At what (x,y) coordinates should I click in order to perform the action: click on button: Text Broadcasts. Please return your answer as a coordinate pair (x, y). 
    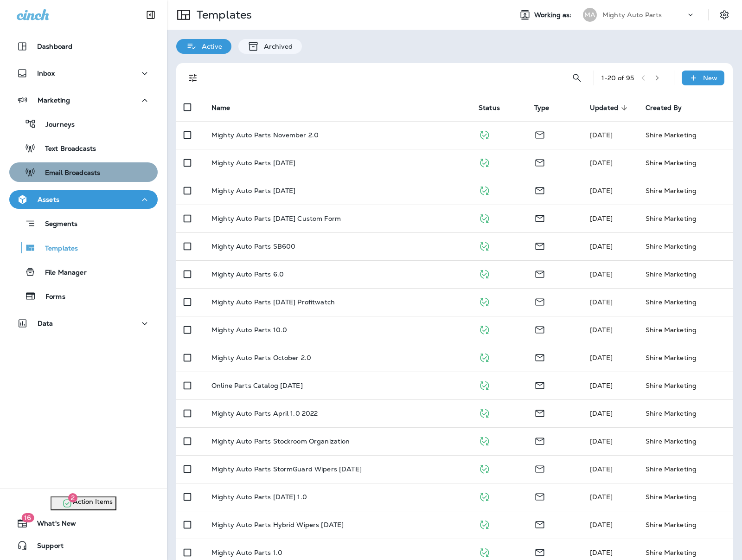
    Looking at the image, I should click on (83, 148).